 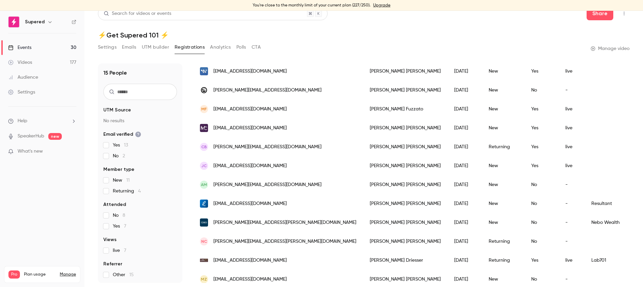 I want to click on span: 13, so click(x=126, y=145).